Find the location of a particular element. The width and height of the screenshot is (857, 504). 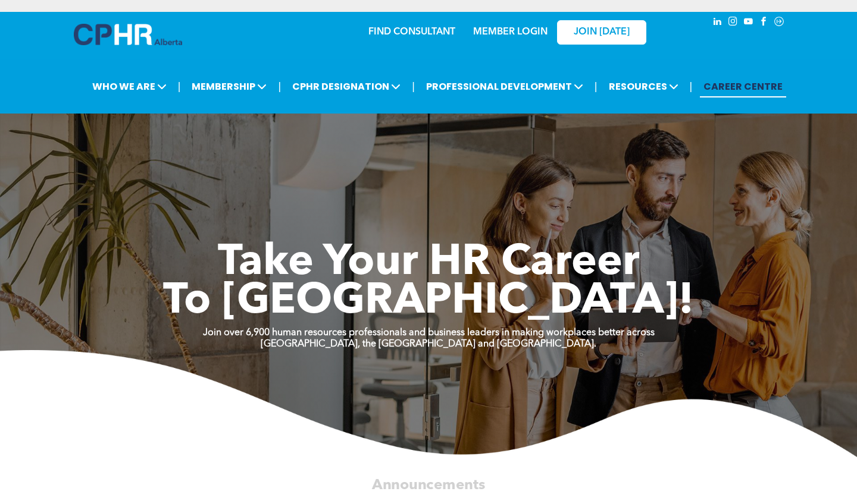

img: A blue and white logo for cp alberta is located at coordinates (128, 34).